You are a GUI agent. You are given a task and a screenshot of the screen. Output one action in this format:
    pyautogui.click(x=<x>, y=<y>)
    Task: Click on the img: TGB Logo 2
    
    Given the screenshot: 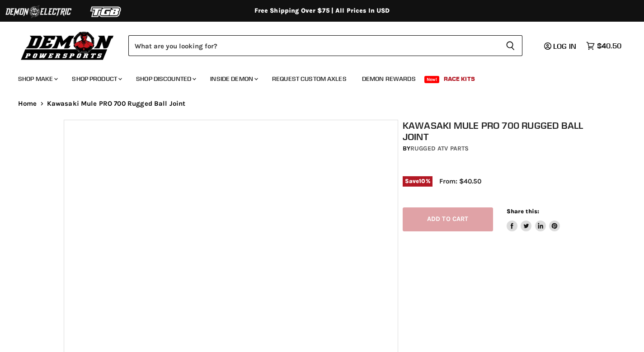 What is the action you would take?
    pyautogui.click(x=106, y=12)
    